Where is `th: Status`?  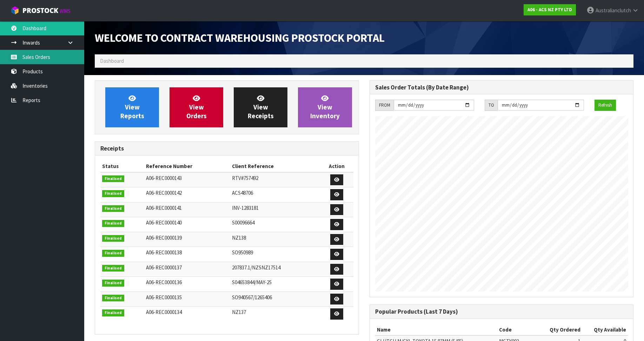
th: Status is located at coordinates (122, 166).